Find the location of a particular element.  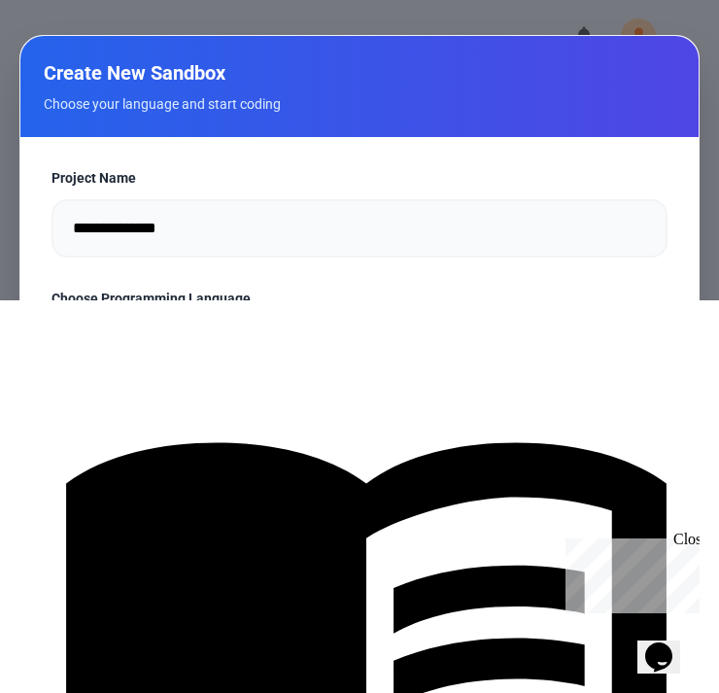

p: Choose your language and start coding is located at coordinates (359, 104).